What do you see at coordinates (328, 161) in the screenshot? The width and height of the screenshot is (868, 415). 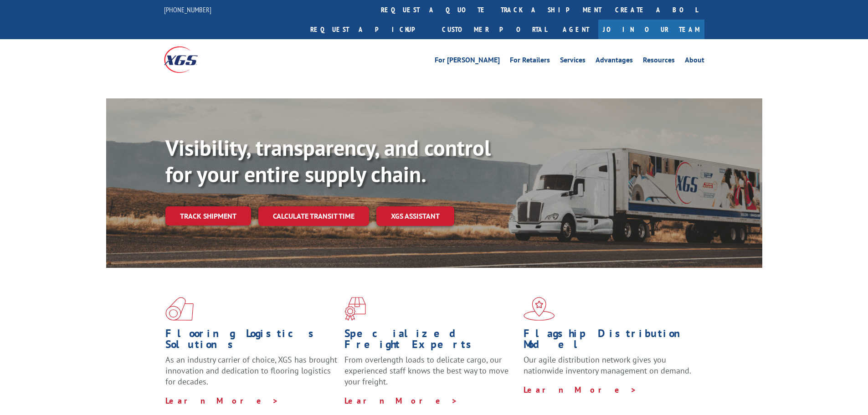 I see `b: Visibility, transparency, and control for your entire supply chain.` at bounding box center [328, 161].